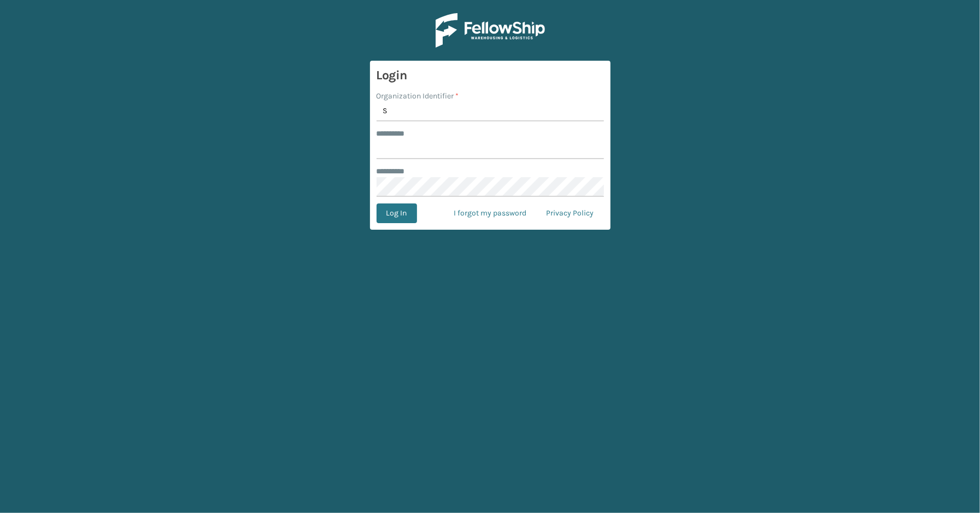 The width and height of the screenshot is (980, 513). What do you see at coordinates (570, 213) in the screenshot?
I see `a: Privacy Policy` at bounding box center [570, 213].